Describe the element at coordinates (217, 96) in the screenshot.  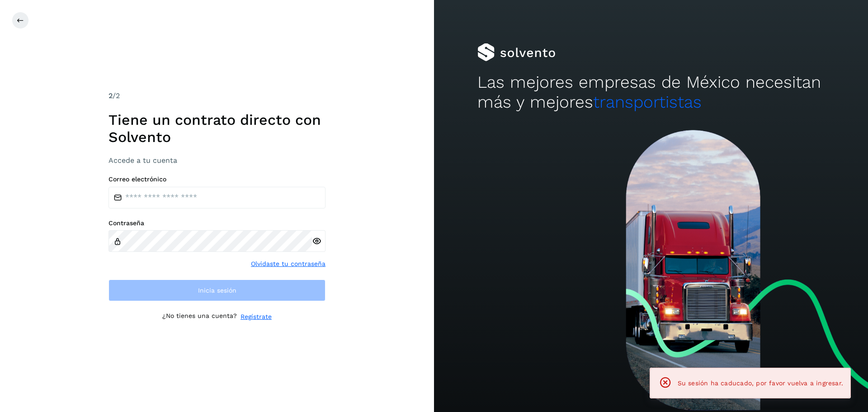
I see `div: /2` at that location.